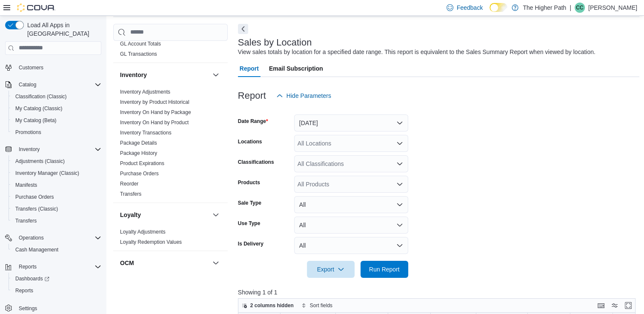 The width and height of the screenshot is (644, 314). Describe the element at coordinates (141, 44) in the screenshot. I see `span: GL Account Totals` at that location.